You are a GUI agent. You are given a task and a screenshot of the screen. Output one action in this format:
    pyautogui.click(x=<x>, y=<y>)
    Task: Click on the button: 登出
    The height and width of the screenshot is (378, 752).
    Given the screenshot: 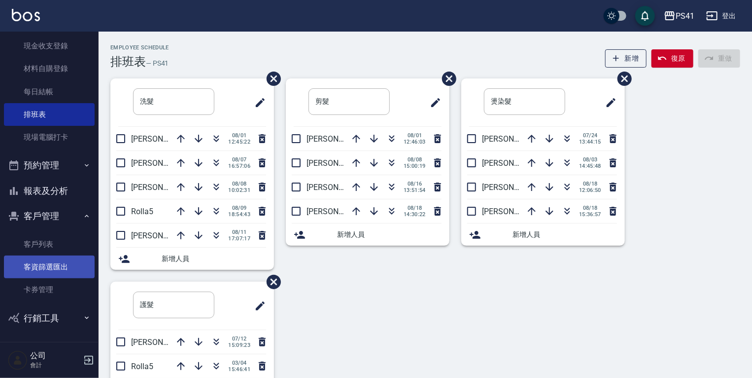 What is the action you would take?
    pyautogui.click(x=721, y=16)
    